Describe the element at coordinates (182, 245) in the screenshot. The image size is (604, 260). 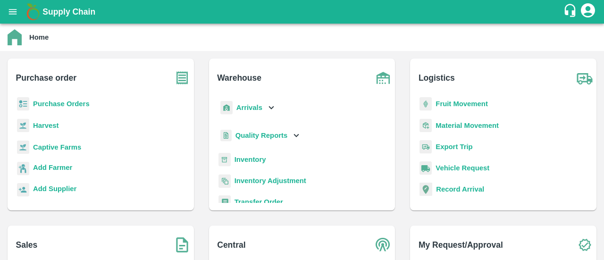
I see `img: soSales` at that location.